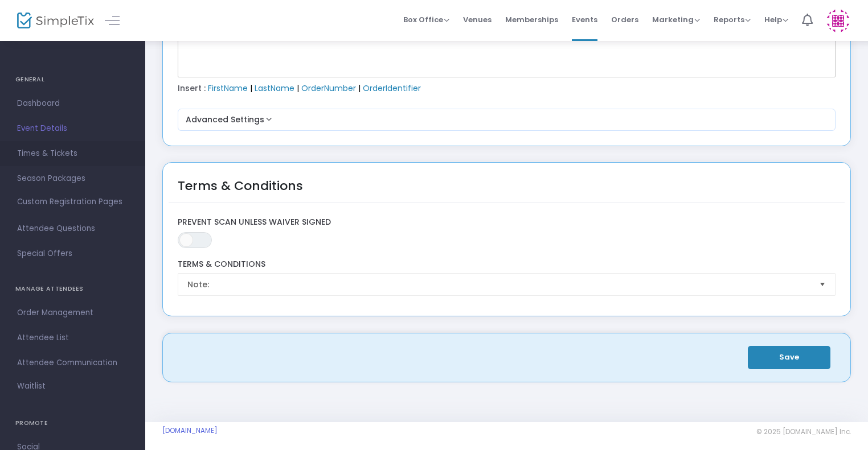 This screenshot has height=450, width=868. I want to click on span: Marketing, so click(676, 19).